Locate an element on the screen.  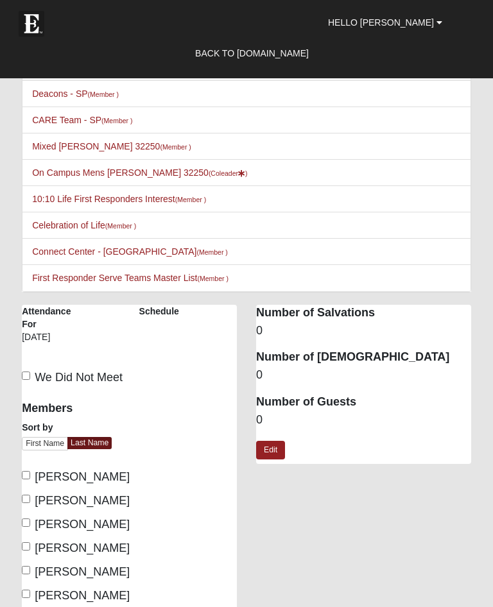
h4: Members is located at coordinates (129, 409).